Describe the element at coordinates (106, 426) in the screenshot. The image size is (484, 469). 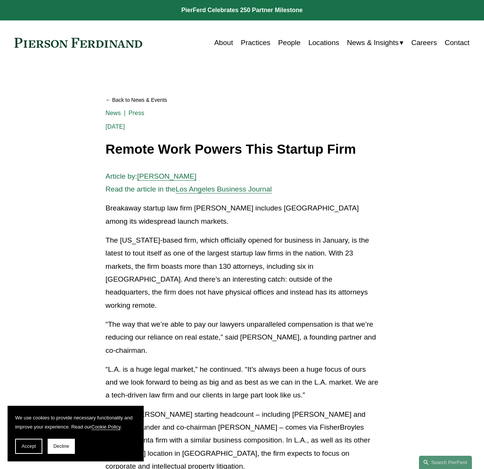
I see `a: Cookie Policy` at that location.